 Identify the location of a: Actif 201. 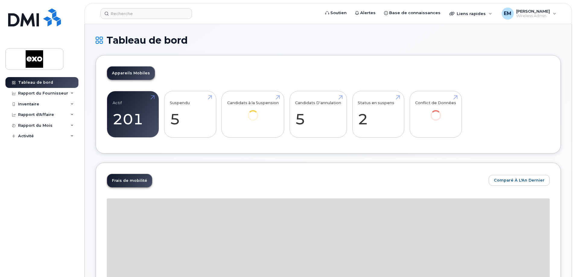
(133, 115).